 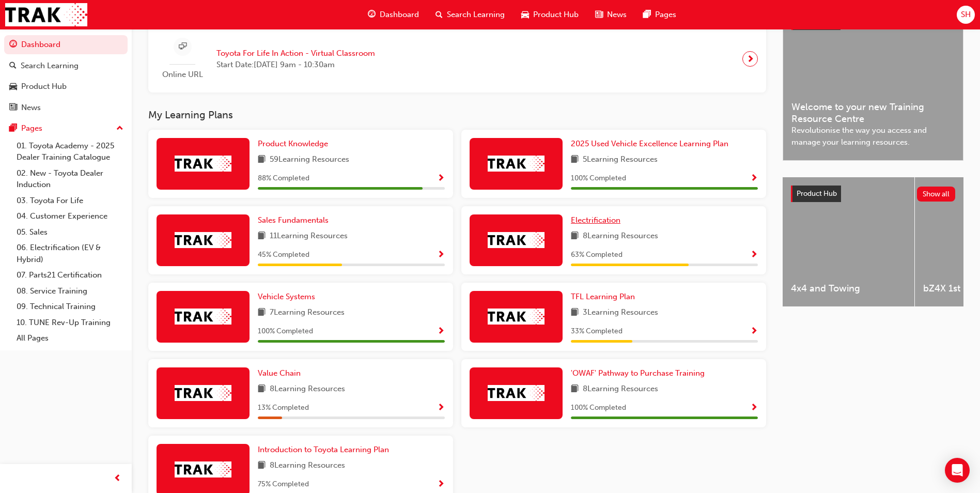 I want to click on a: Product HubShow all, so click(x=873, y=194).